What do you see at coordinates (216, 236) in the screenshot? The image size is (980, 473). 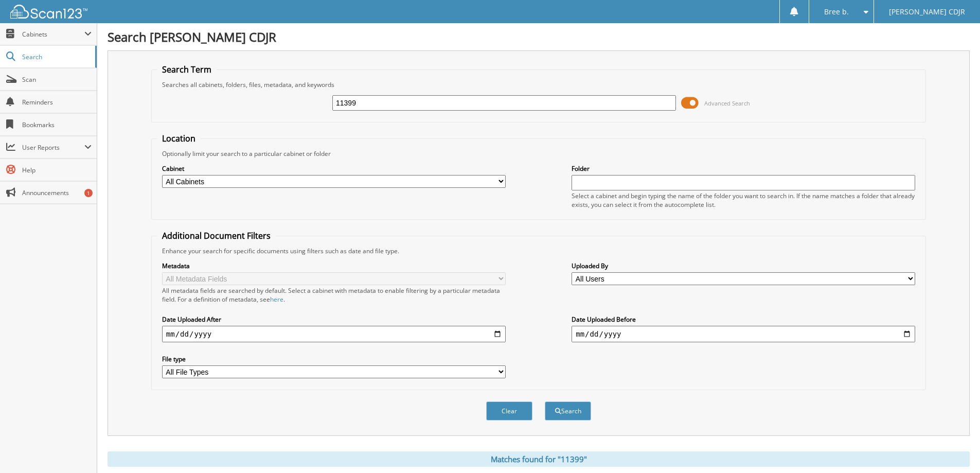 I see `legend: Additional Document Filters` at bounding box center [216, 236].